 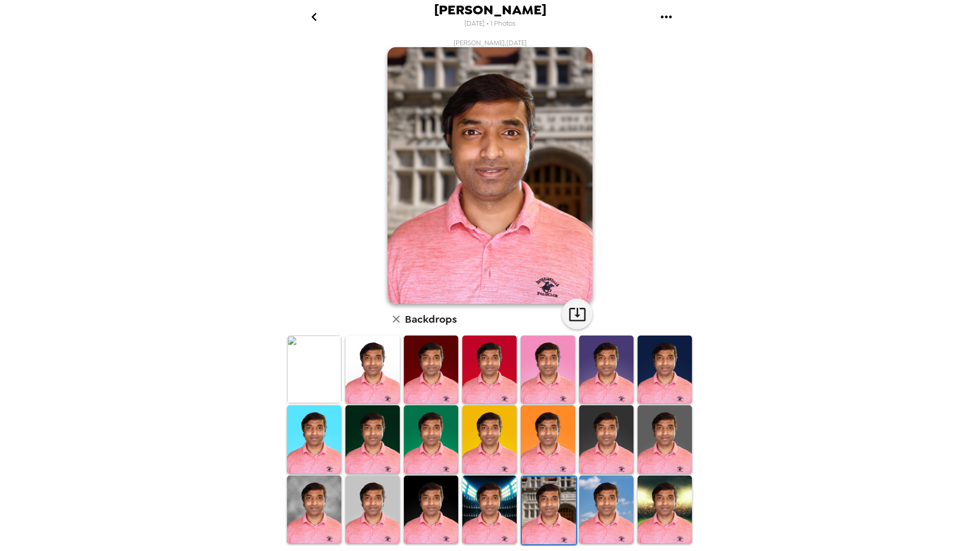 What do you see at coordinates (490, 175) in the screenshot?
I see `img: user` at bounding box center [490, 175].